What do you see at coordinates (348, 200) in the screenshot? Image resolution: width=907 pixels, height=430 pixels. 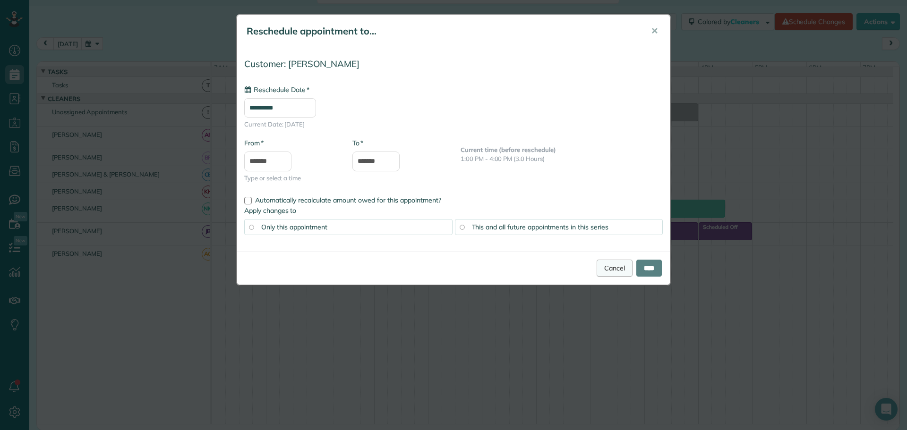 I see `span: Automatically recalculate amount owed for this appointment?` at bounding box center [348, 200].